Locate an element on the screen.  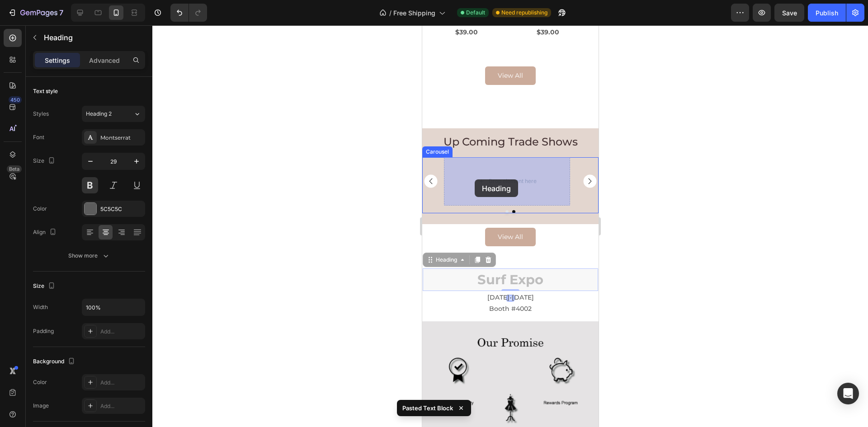
div: Padding is located at coordinates (44, 331).